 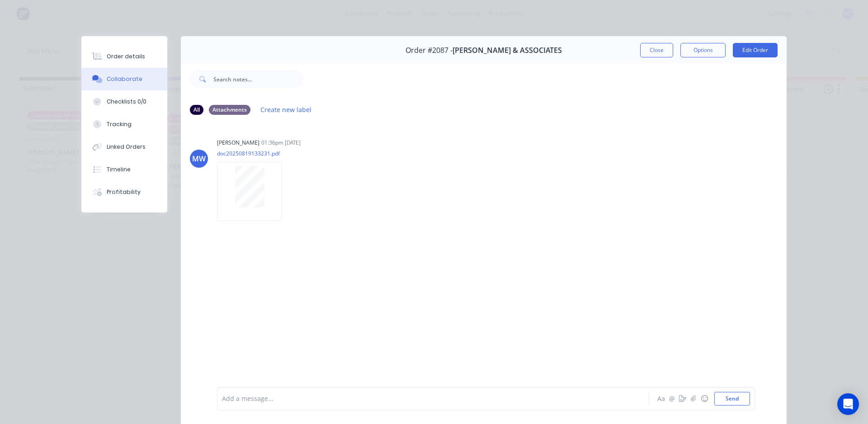 I want to click on div: Order details, so click(x=126, y=57).